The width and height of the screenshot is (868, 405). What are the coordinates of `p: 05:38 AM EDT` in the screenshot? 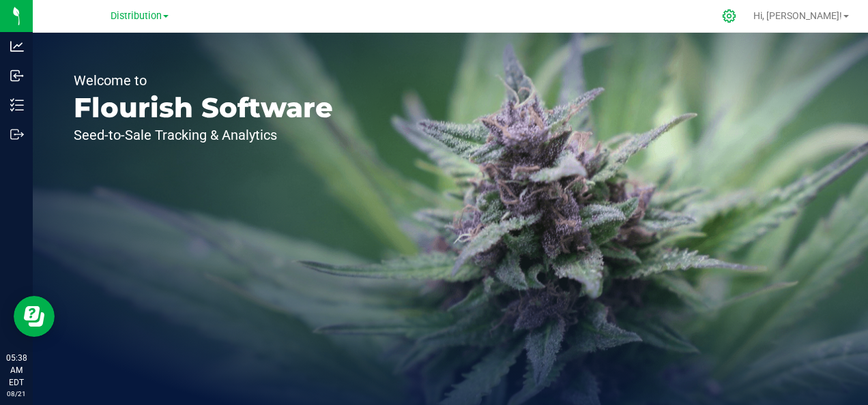 It's located at (16, 370).